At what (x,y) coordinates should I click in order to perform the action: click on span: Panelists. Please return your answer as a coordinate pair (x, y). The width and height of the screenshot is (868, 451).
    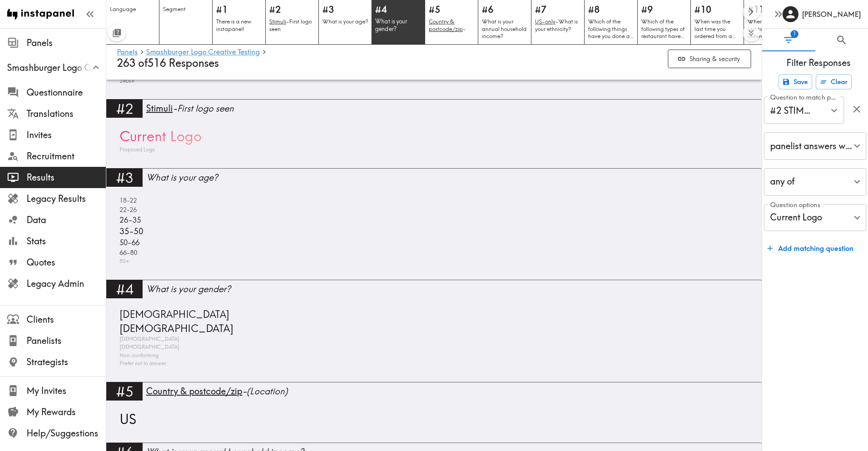
    Looking at the image, I should click on (66, 341).